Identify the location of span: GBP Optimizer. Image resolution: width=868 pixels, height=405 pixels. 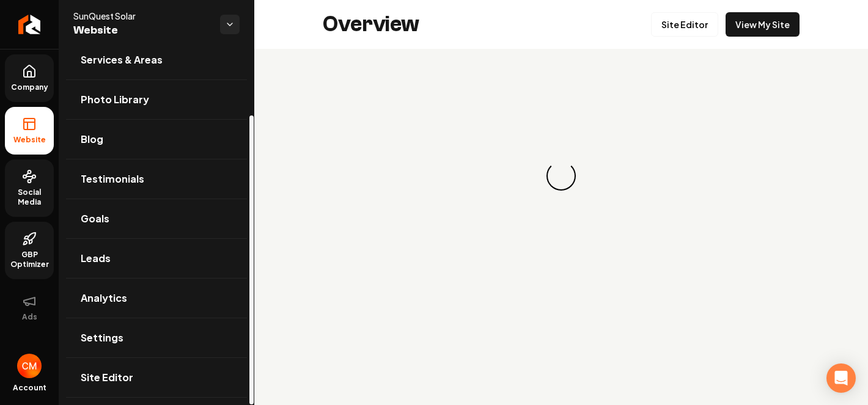
(29, 260).